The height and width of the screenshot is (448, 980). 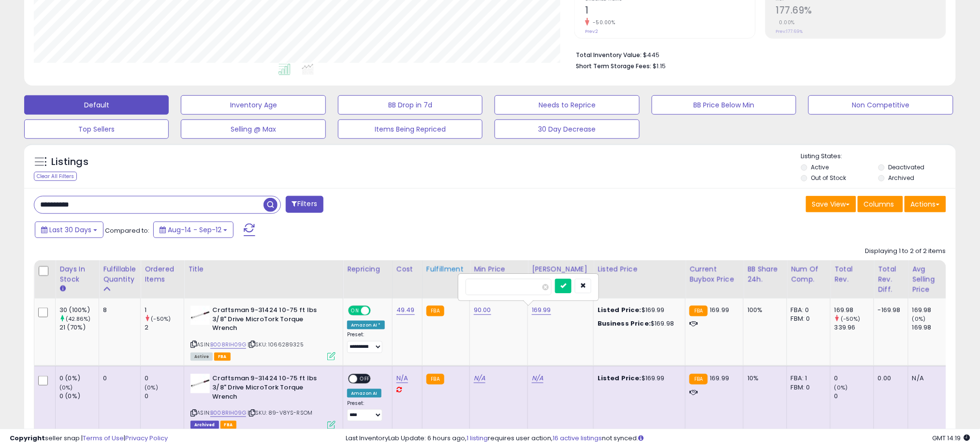 What do you see at coordinates (103, 438) in the screenshot?
I see `a: Terms of Use` at bounding box center [103, 438].